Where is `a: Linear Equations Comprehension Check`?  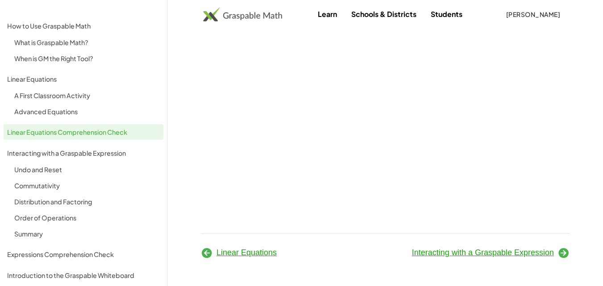 a: Linear Equations Comprehension Check is located at coordinates (83, 132).